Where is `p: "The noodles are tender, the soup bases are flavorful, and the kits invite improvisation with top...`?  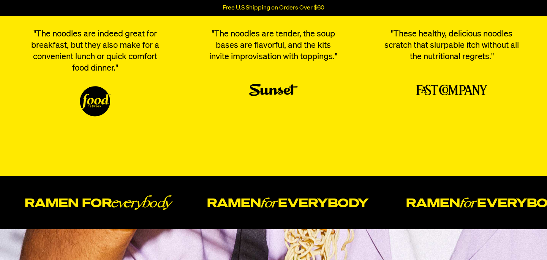 p: "The noodles are tender, the soup bases are flavorful, and the kits invite improvisation with top... is located at coordinates (273, 46).